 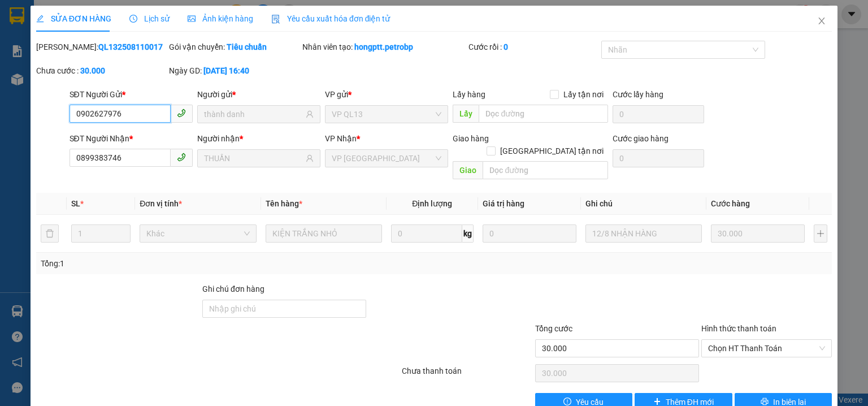 I want to click on span: Lấy, so click(x=466, y=114).